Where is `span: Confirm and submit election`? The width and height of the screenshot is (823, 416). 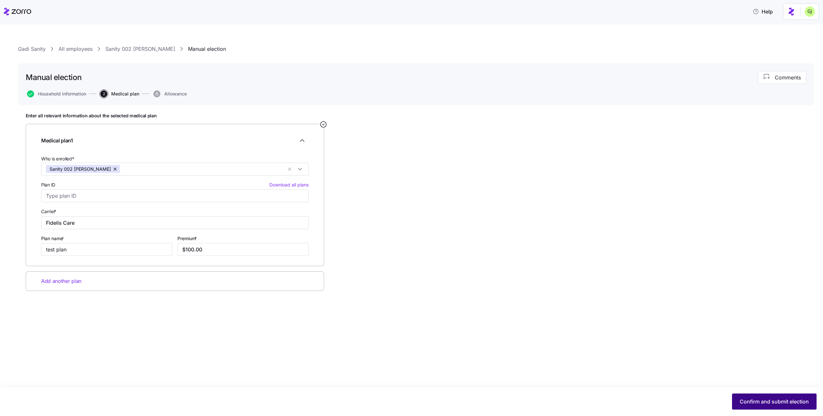 span: Confirm and submit election is located at coordinates (774, 402).